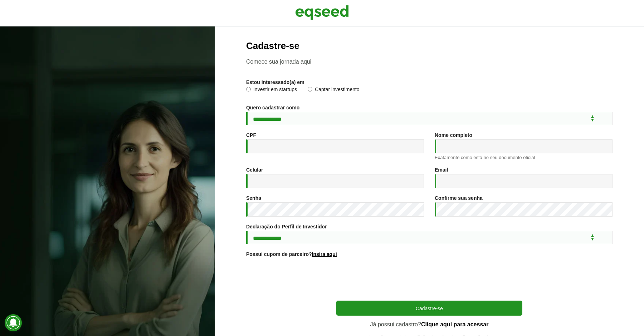 This screenshot has height=336, width=644. What do you see at coordinates (272, 90) in the screenshot?
I see `label: Investir em startups` at bounding box center [272, 90].